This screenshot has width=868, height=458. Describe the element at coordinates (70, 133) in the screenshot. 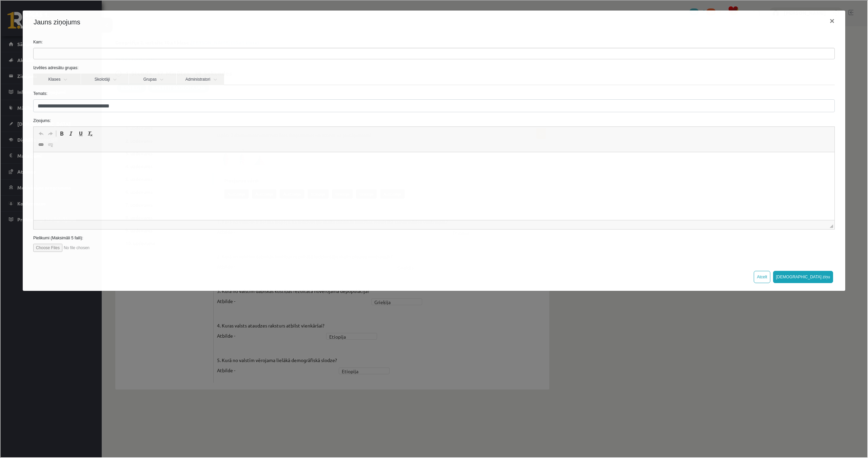

I see `a: Курсив (Ctrl+I)` at that location.